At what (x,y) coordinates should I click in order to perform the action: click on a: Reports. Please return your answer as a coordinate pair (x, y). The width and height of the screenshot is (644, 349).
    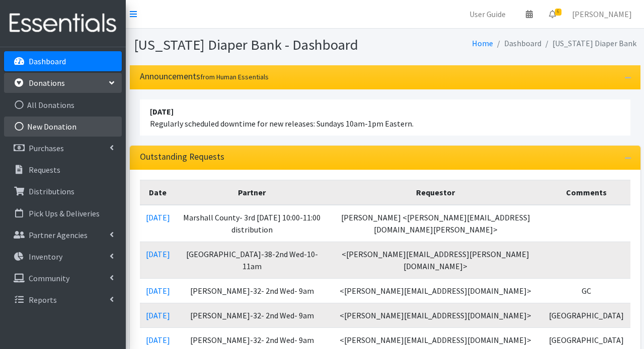
    Looking at the image, I should click on (63, 300).